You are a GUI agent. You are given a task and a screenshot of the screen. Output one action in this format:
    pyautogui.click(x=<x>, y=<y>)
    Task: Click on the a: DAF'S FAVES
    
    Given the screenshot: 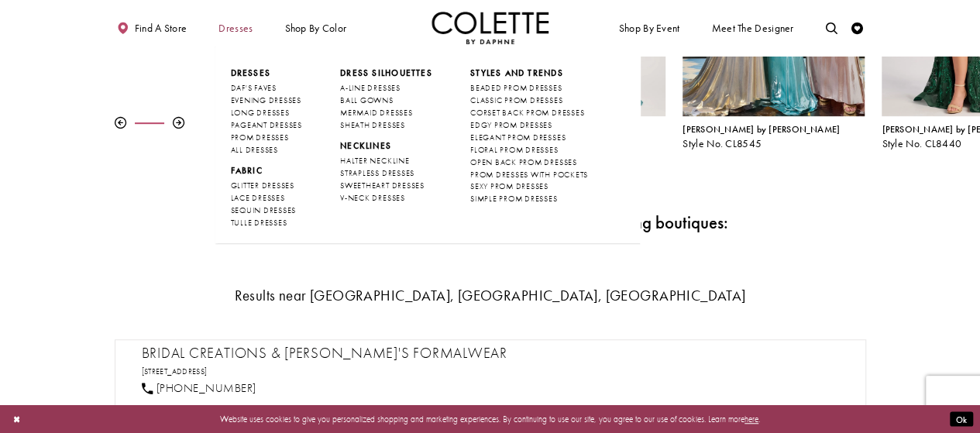 What is the action you would take?
    pyautogui.click(x=265, y=89)
    